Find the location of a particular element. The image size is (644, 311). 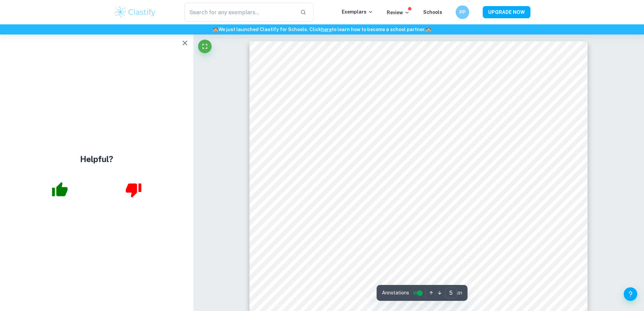

button: PP is located at coordinates (462, 12).